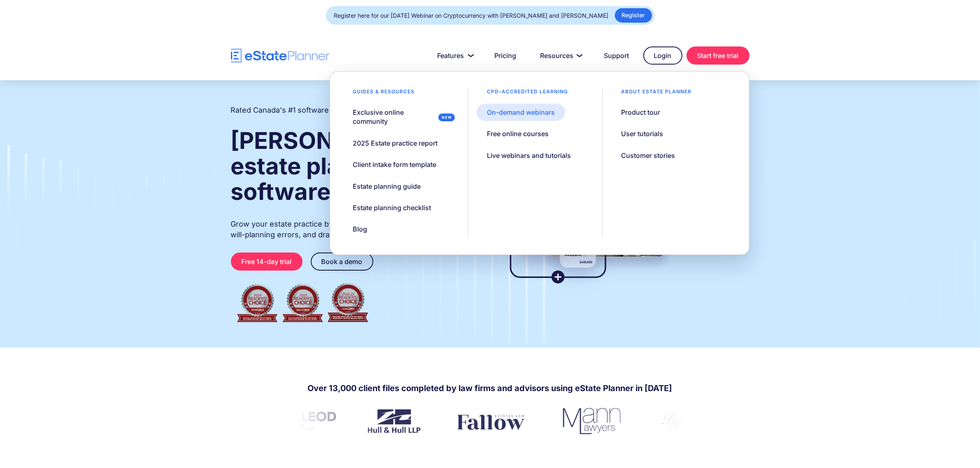 The height and width of the screenshot is (468, 980). I want to click on a: Live webinars and tutorials, so click(529, 156).